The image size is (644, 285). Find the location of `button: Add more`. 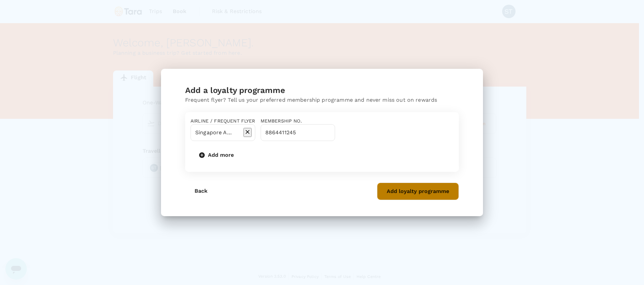

button: Add more is located at coordinates (217, 155).